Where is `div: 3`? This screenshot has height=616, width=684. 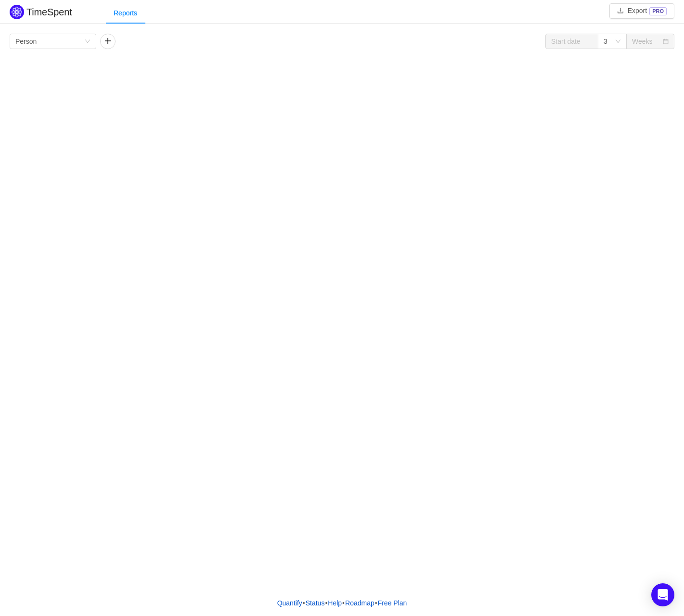 div: 3 is located at coordinates (605, 42).